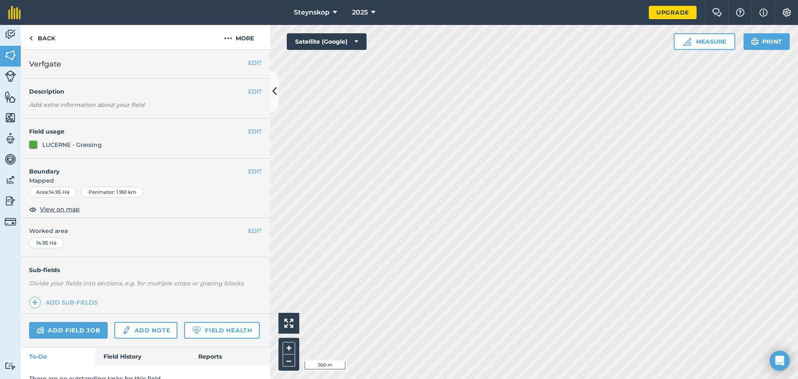 This screenshot has height=379, width=798. Describe the element at coordinates (54, 209) in the screenshot. I see `button: View on map` at that location.